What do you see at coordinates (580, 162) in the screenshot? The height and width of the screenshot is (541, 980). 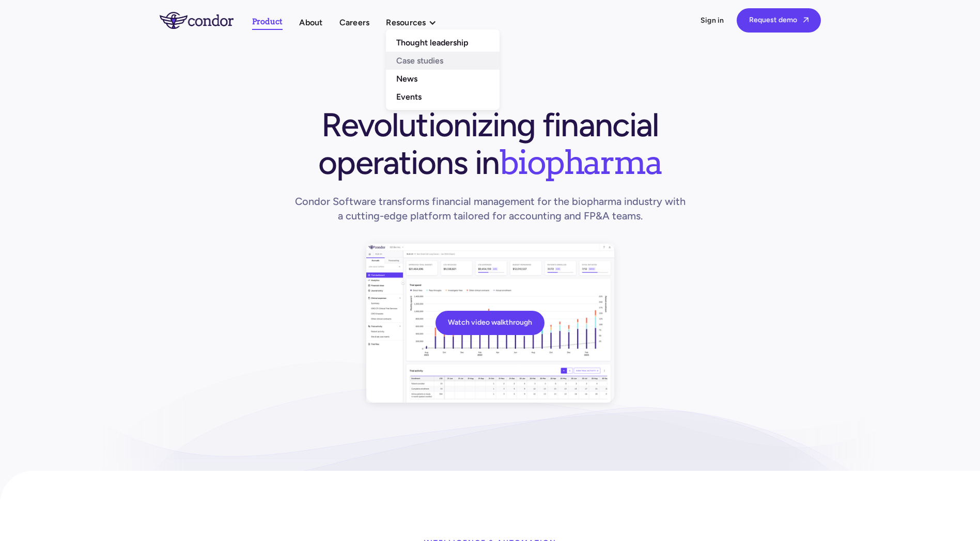 I see `span: biopharma` at bounding box center [580, 162].